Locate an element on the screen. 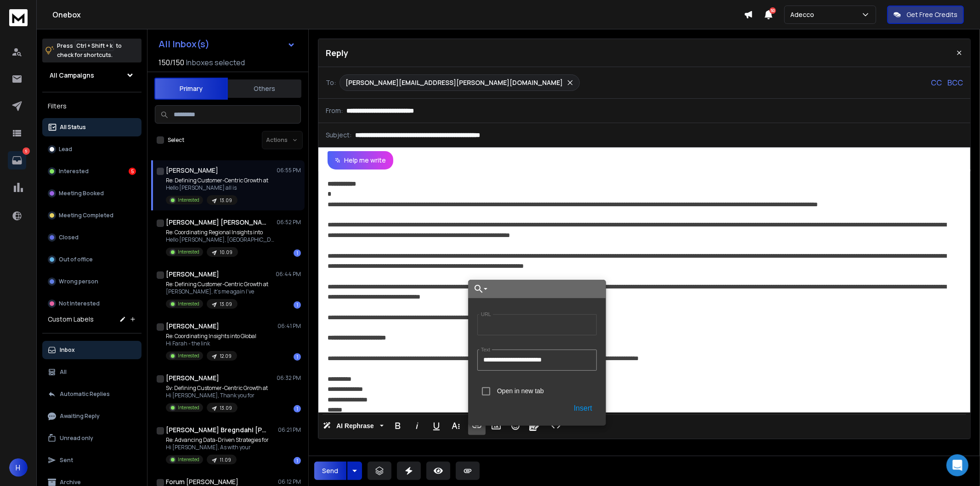 The image size is (980, 486). p: Lead is located at coordinates (65, 149).